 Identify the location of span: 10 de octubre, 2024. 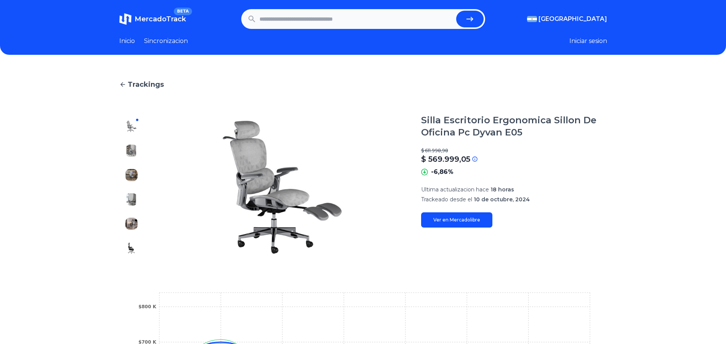
(501, 200).